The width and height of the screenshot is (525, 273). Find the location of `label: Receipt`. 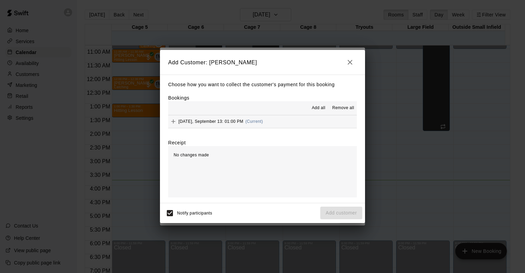

label: Receipt is located at coordinates (177, 142).